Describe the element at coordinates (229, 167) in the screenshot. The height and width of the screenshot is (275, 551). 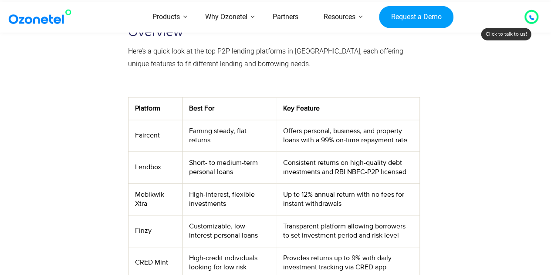
I see `td: Short- to medium-term personal loans` at that location.